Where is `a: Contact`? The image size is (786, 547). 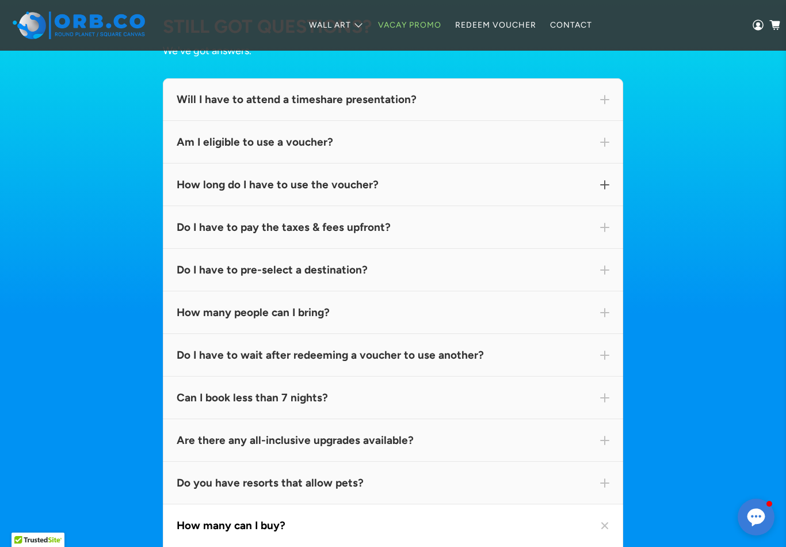
a: Contact is located at coordinates (571, 25).